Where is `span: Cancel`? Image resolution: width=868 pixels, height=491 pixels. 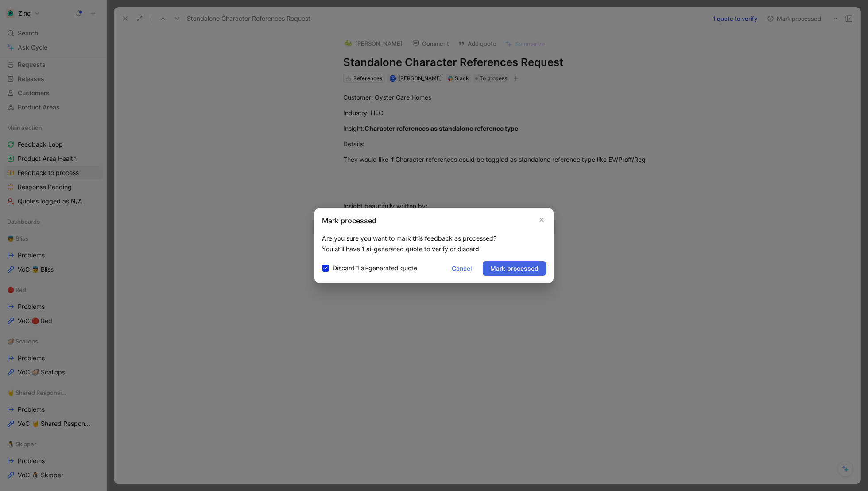
span: Cancel is located at coordinates (461, 269).